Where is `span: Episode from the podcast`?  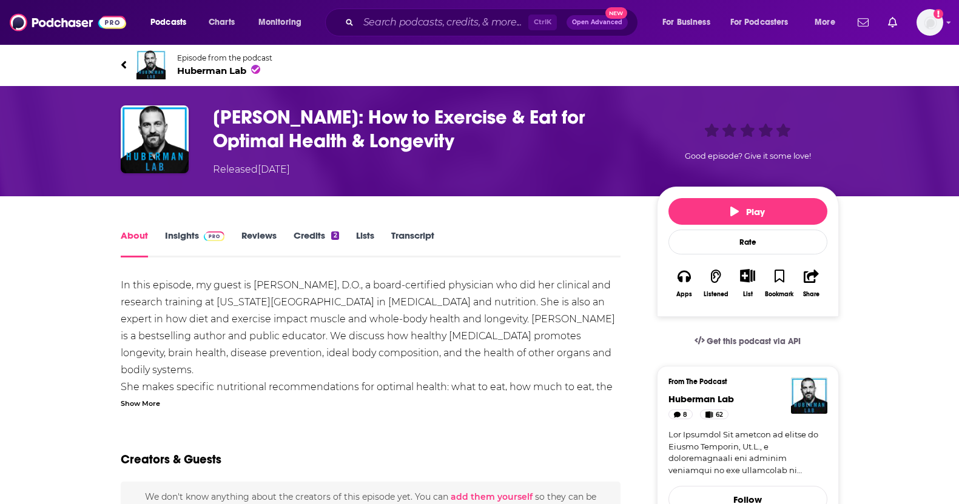 span: Episode from the podcast is located at coordinates (224, 58).